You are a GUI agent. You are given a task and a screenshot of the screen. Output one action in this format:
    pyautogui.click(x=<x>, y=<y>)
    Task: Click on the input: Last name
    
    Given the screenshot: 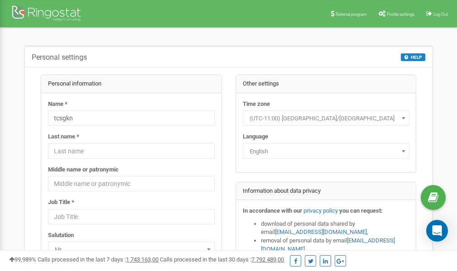 What is the action you would take?
    pyautogui.click(x=131, y=151)
    